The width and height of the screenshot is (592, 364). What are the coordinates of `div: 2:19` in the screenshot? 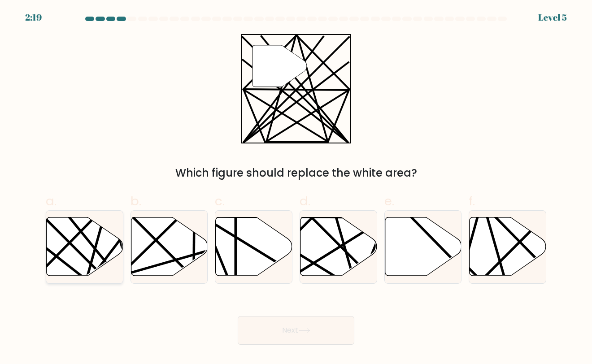 It's located at (33, 18).